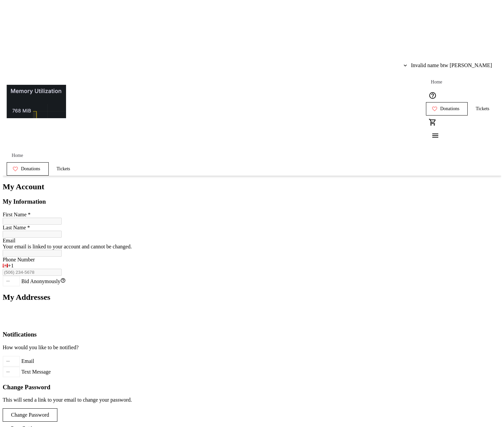 The height and width of the screenshot is (427, 504). What do you see at coordinates (17, 227) in the screenshot?
I see `label: Last Name *` at bounding box center [17, 227].